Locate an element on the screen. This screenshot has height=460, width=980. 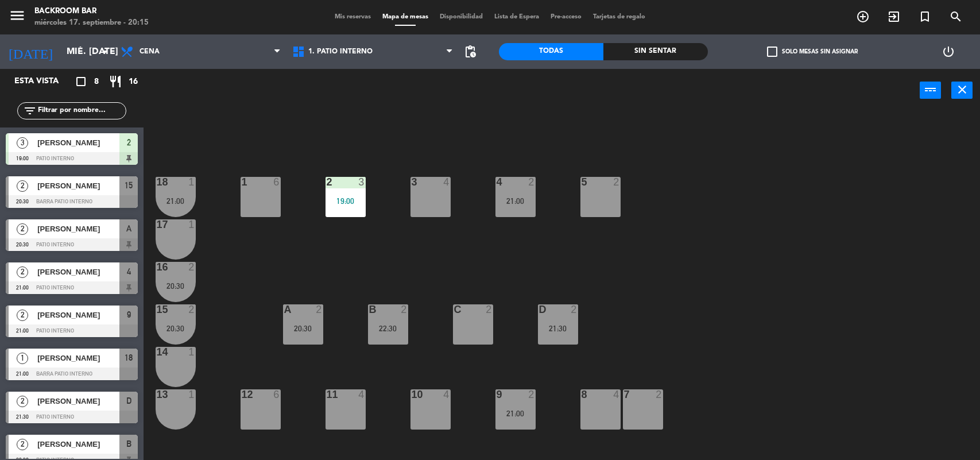
div: 22:30 is located at coordinates (388, 328).